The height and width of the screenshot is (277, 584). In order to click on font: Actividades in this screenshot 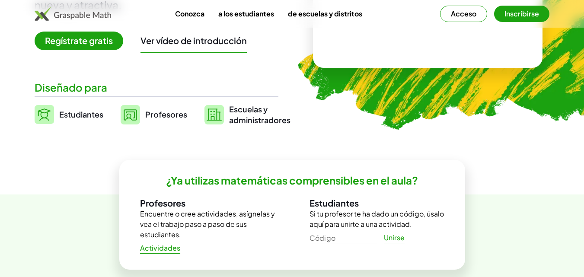, I will do `click(160, 248)`.